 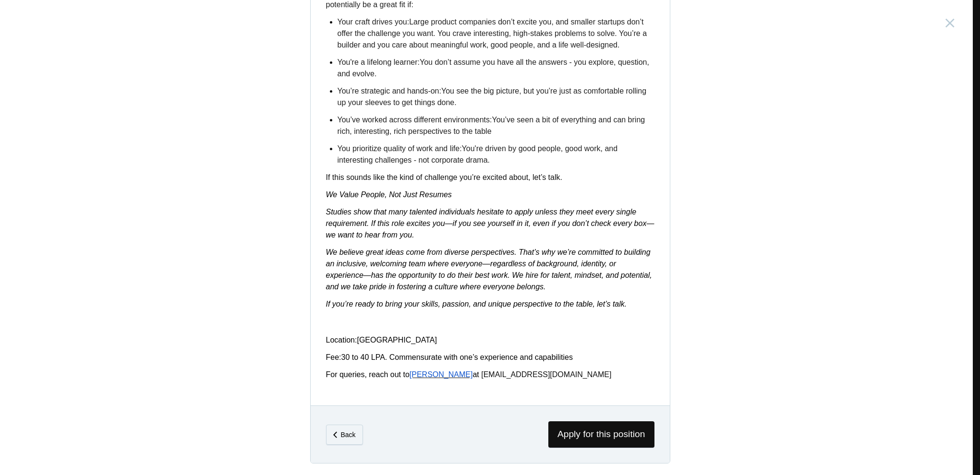 I want to click on span: You’ve worked across different environments:, so click(x=415, y=120).